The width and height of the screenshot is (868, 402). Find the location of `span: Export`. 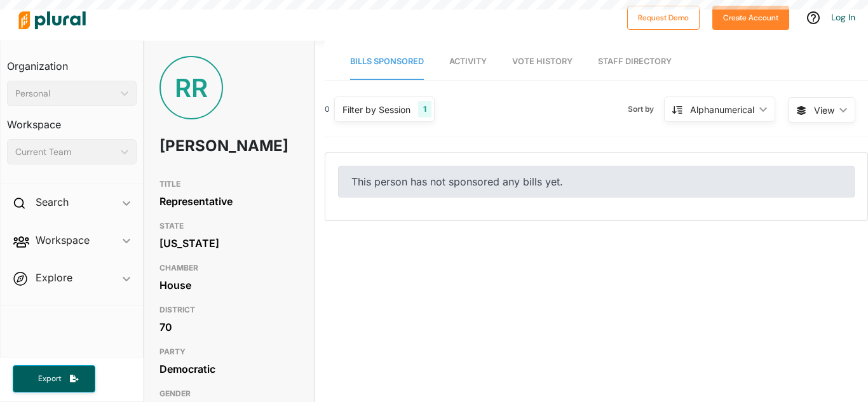

span: Export is located at coordinates (49, 378).